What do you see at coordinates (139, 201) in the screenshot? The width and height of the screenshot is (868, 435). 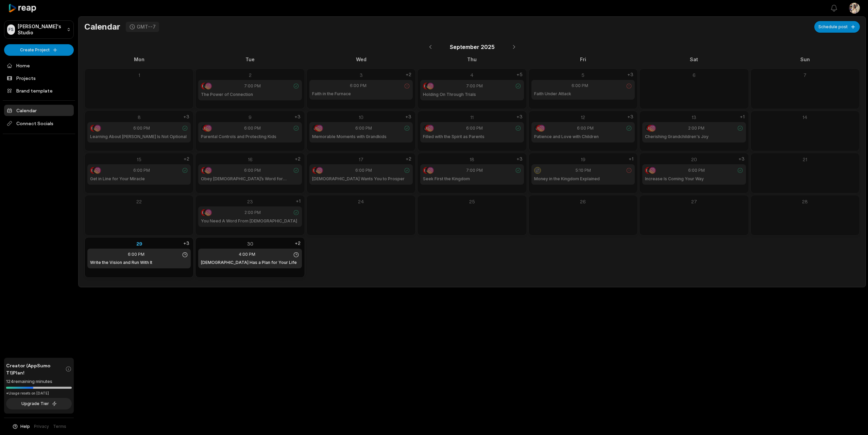 I see `div: 22` at bounding box center [139, 201].